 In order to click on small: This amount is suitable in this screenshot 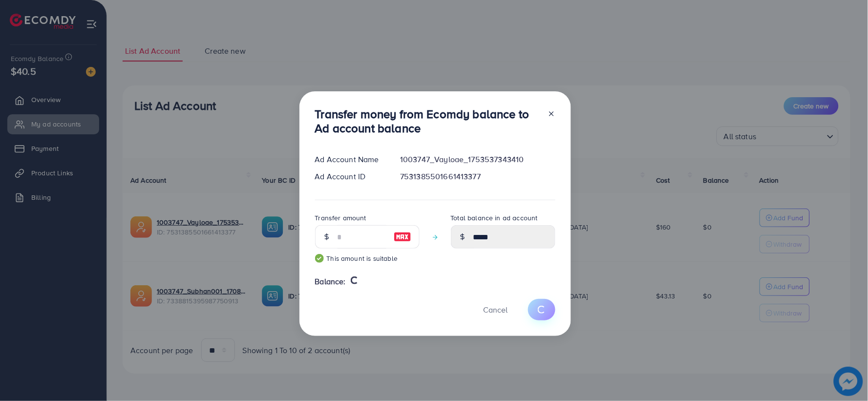, I will do `click(367, 259)`.